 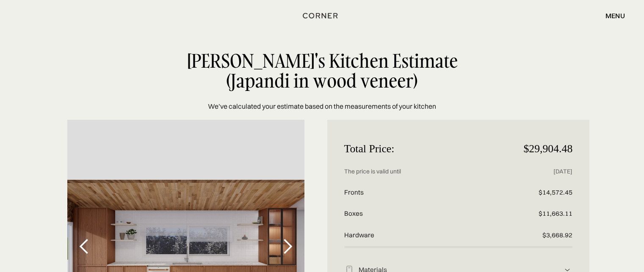 I want to click on p: $11,663.11, so click(x=534, y=213).